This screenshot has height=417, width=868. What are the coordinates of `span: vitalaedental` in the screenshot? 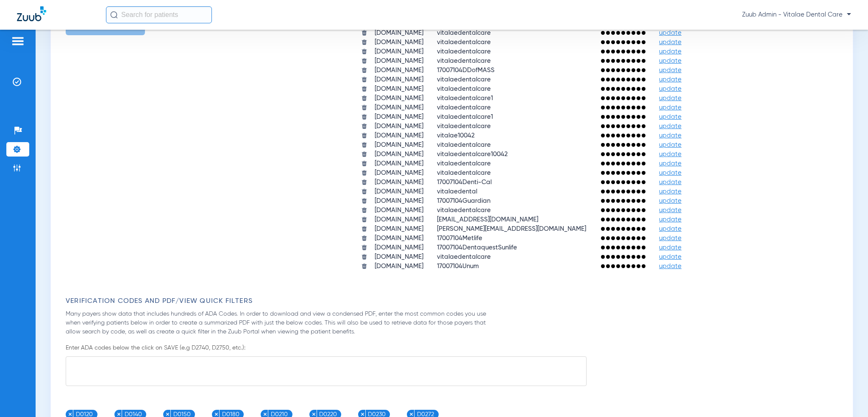 It's located at (457, 191).